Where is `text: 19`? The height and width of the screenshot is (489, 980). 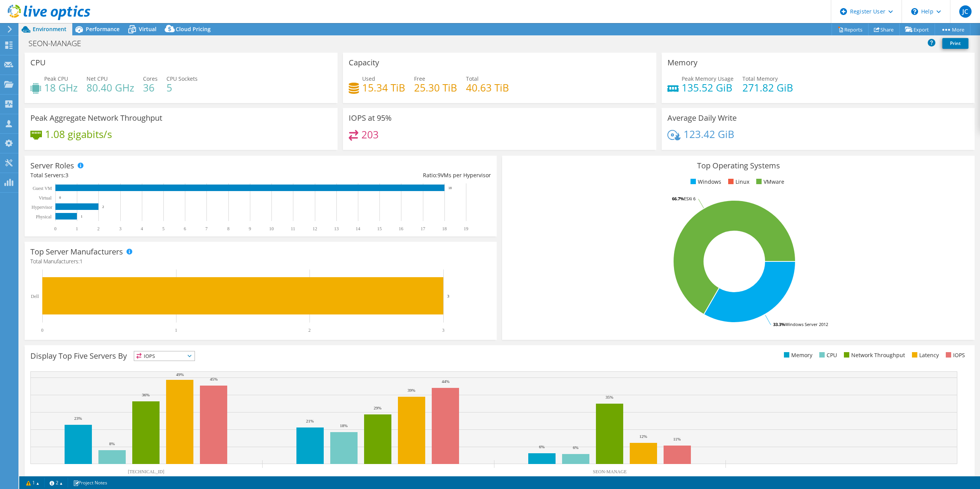
text: 19 is located at coordinates (466, 229).